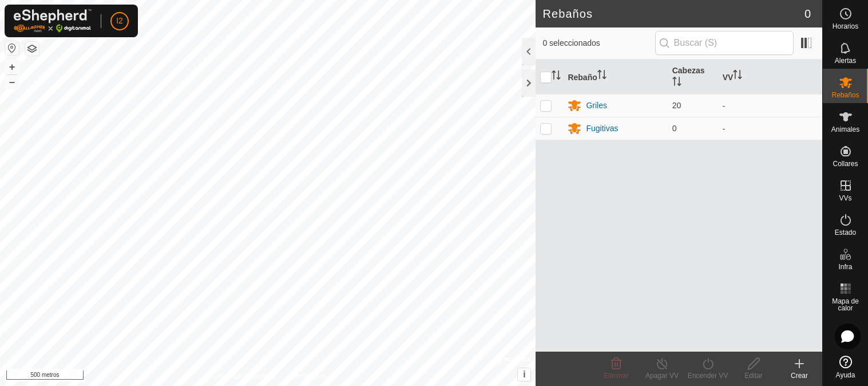 The image size is (868, 386). I want to click on font: Griles, so click(596, 105).